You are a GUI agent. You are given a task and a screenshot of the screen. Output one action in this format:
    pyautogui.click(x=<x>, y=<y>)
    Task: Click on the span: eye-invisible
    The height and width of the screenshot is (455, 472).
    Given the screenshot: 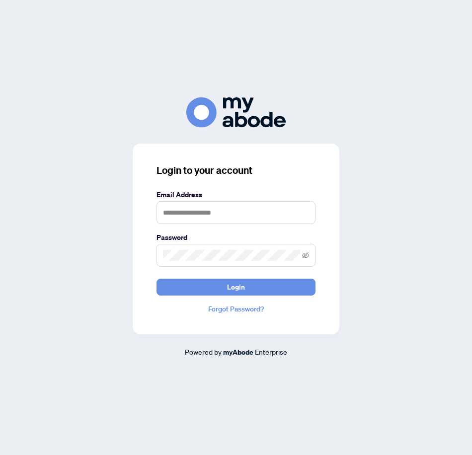 What is the action you would take?
    pyautogui.click(x=306, y=255)
    